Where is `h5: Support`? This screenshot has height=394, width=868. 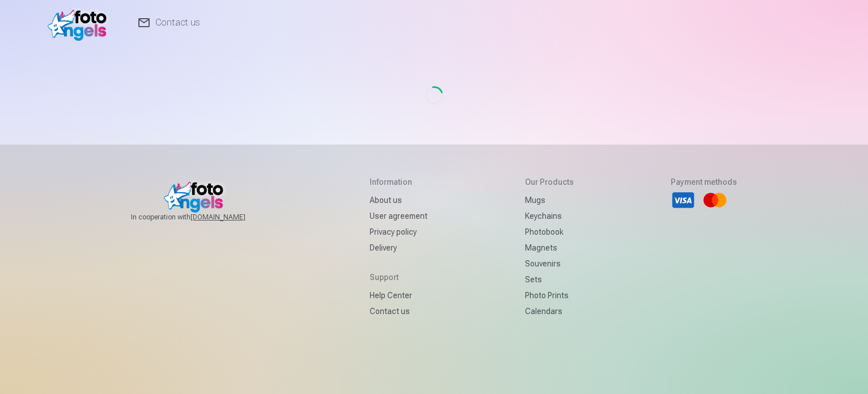
h5: Support is located at coordinates (399, 277).